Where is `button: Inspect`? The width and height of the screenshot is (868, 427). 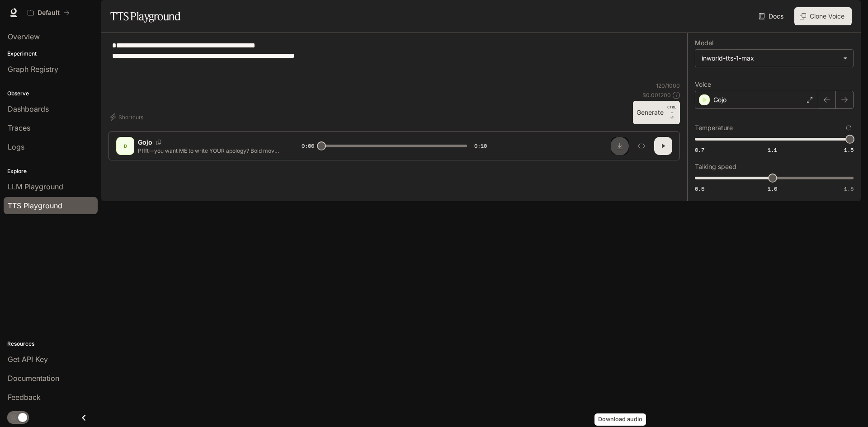 button: Inspect is located at coordinates (642, 146).